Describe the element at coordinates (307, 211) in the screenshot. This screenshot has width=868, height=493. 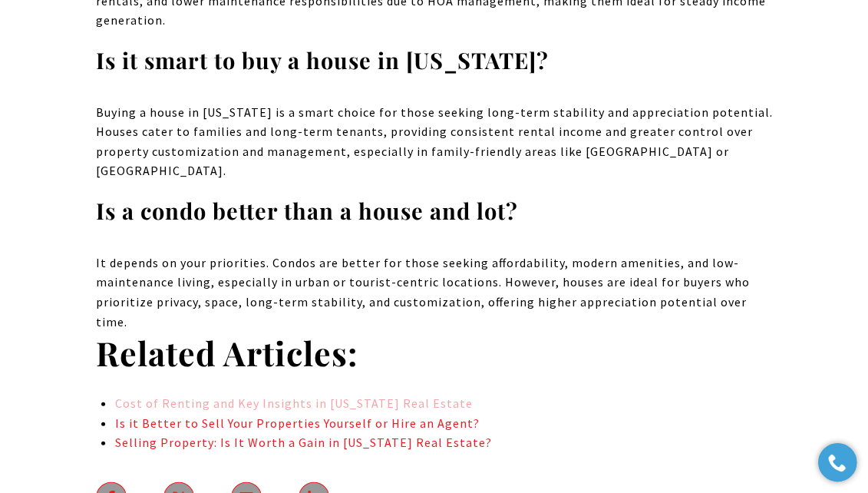
I see `strong: Is a condo better than a house and lot?` at that location.